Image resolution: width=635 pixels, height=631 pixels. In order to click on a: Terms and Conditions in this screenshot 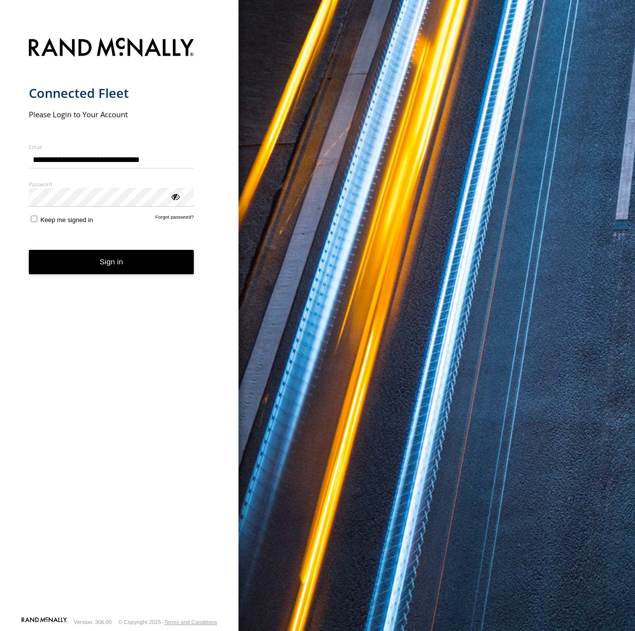, I will do `click(191, 622)`.